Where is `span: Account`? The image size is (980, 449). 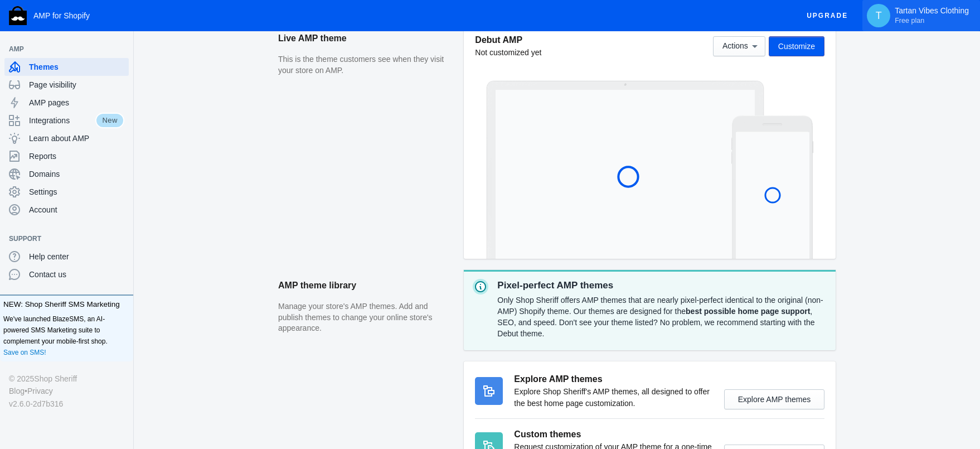 span: Account is located at coordinates (76, 209).